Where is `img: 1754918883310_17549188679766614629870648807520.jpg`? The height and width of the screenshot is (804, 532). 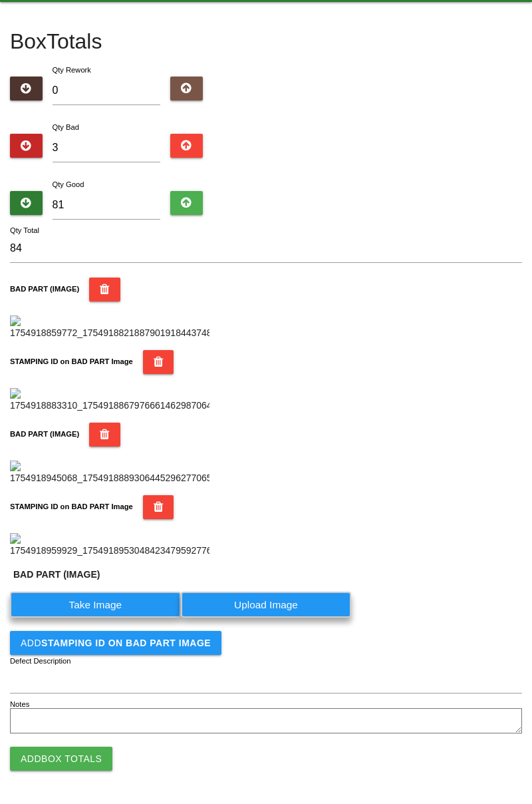 img: 1754918883310_17549188679766614629870648807520.jpg is located at coordinates (110, 401).